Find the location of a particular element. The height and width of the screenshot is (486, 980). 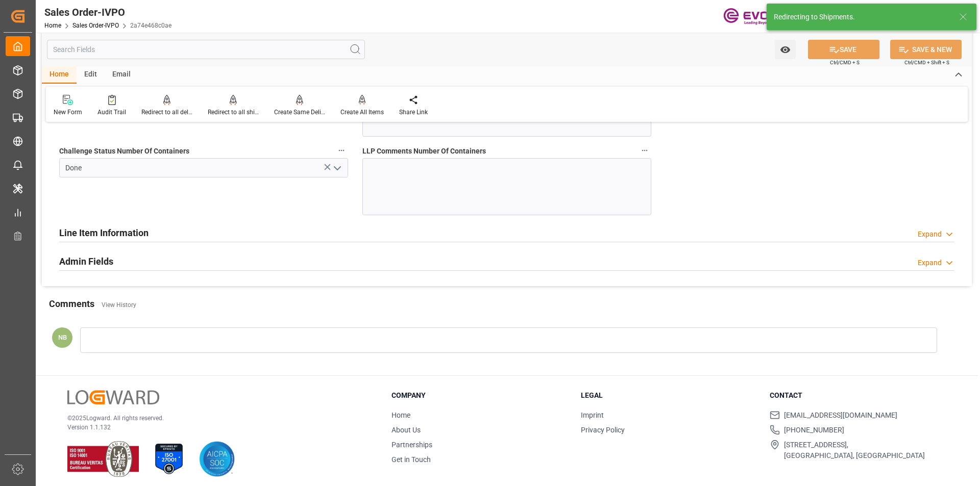

img: Logward Logo is located at coordinates (114, 397).